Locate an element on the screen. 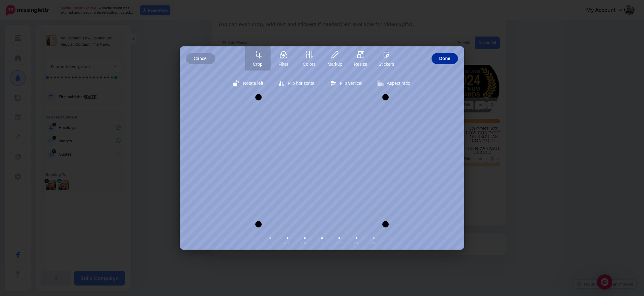 Image resolution: width=644 pixels, height=296 pixels. button: Flip horizontal is located at coordinates (297, 83).